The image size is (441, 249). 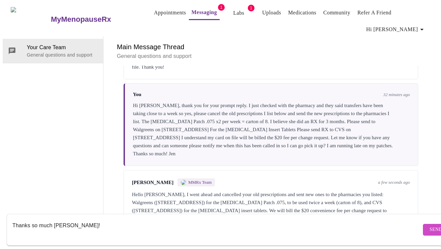 What do you see at coordinates (170, 13) in the screenshot?
I see `a: Appointments` at bounding box center [170, 13].